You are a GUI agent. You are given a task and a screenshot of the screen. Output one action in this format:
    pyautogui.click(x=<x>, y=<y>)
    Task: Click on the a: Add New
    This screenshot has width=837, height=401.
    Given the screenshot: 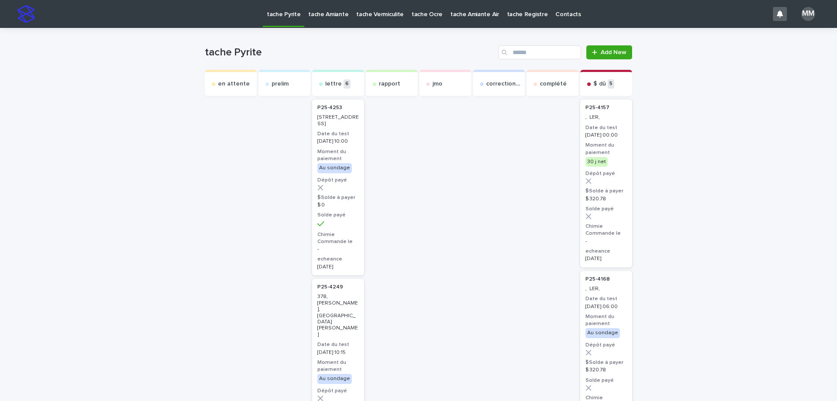 What is the action you would take?
    pyautogui.click(x=609, y=52)
    